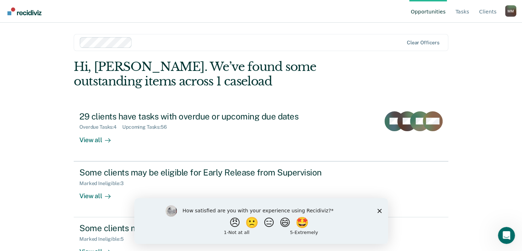  I want to click on button: 2, so click(118, 24).